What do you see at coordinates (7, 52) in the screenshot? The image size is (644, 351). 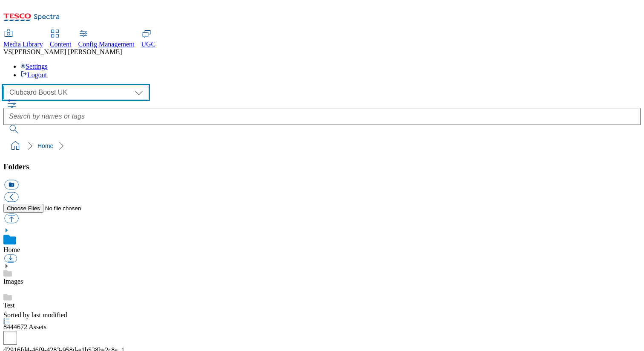 I see `span: VS` at bounding box center [7, 52].